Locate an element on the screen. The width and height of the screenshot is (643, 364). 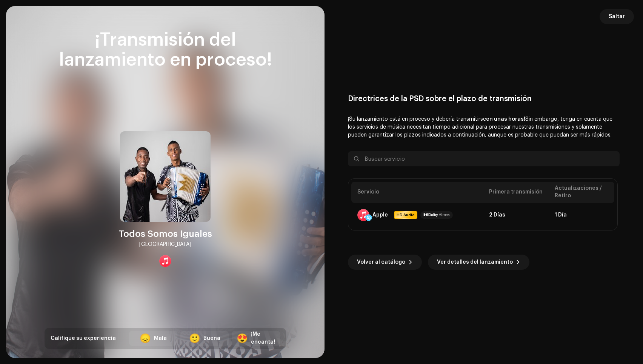
th: Primera transmisión is located at coordinates (516, 192).